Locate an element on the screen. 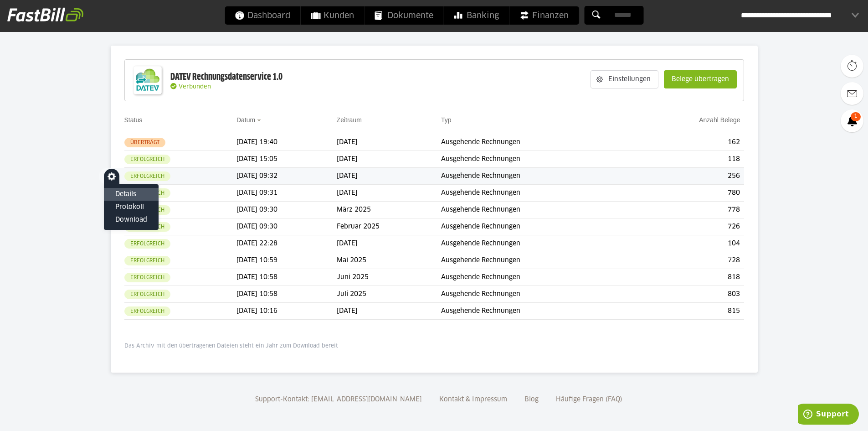 The height and width of the screenshot is (431, 868). td: Juni 2025 is located at coordinates (389, 277).